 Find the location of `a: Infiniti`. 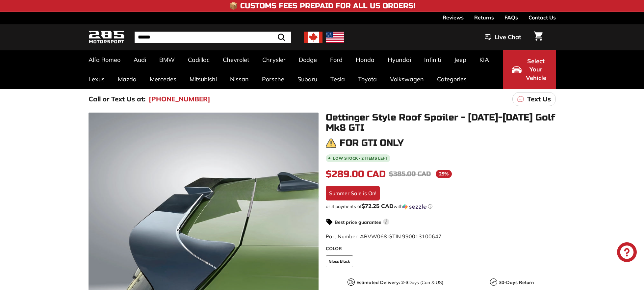

a: Infiniti is located at coordinates (432, 59).